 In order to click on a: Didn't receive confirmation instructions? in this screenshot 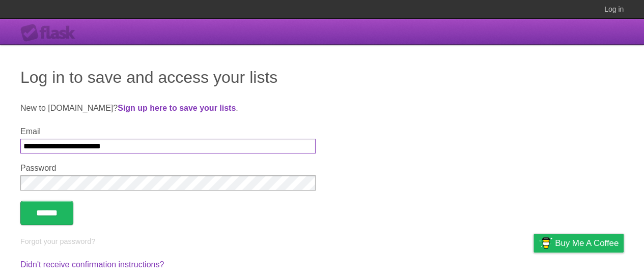, I will do `click(92, 264)`.